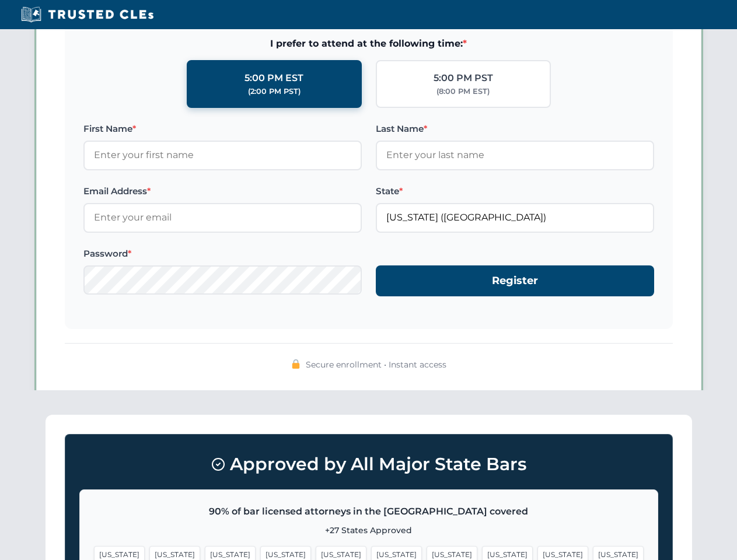  What do you see at coordinates (274, 91) in the screenshot?
I see `div: (2:00 PM PST)` at bounding box center [274, 91].